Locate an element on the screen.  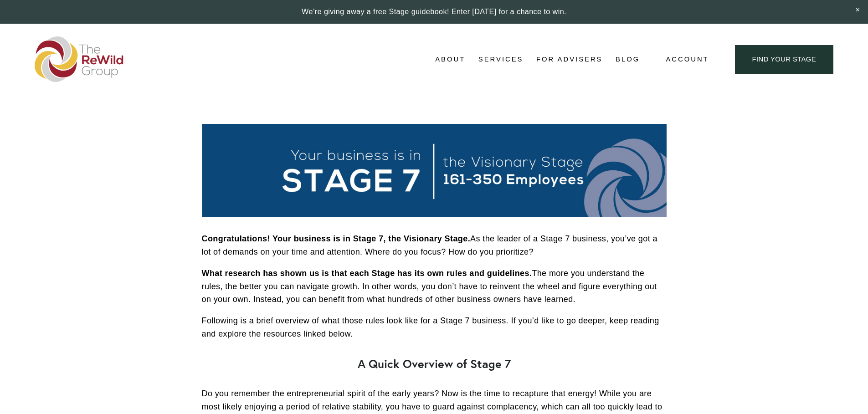
strong: What research has shown us is that each Stage has its own rules and guidelines. is located at coordinates (367, 274).